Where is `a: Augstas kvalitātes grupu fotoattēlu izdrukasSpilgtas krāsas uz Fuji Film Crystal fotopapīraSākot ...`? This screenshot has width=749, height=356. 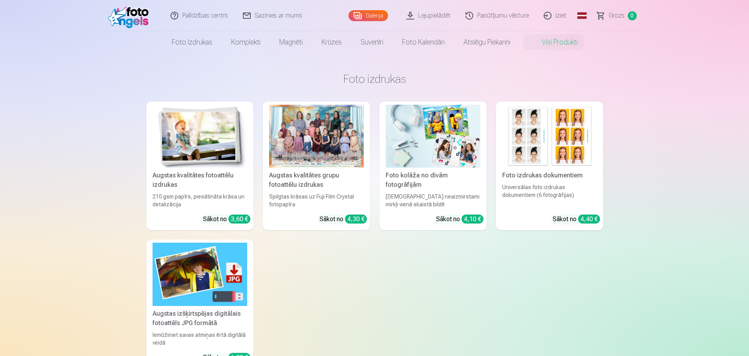
a: Augstas kvalitātes grupu fotoattēlu izdrukasSpilgtas krāsas uz Fuji Film Crystal fotopapīraSākot ... is located at coordinates (316, 166).